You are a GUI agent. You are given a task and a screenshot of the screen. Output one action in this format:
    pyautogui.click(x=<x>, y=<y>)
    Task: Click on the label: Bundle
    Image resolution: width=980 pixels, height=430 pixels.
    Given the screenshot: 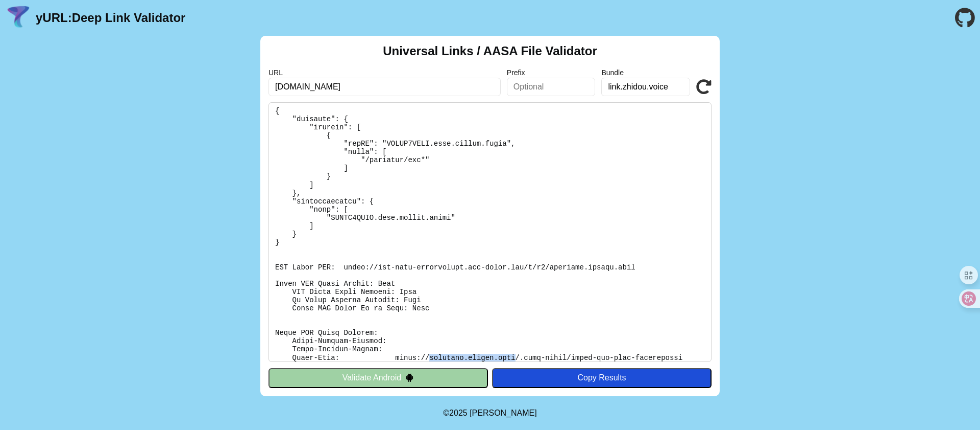 What is the action you would take?
    pyautogui.click(x=646, y=73)
    